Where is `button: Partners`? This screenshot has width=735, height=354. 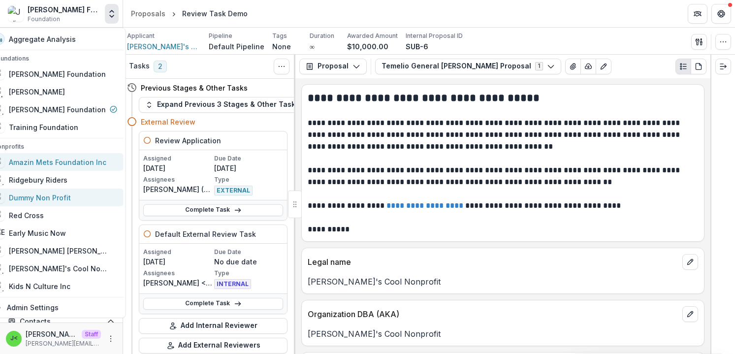 button: Partners is located at coordinates (698, 14).